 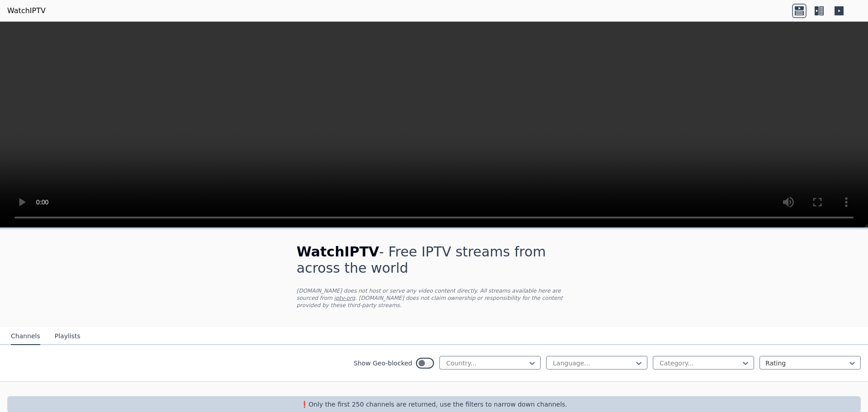 What do you see at coordinates (67, 336) in the screenshot?
I see `button: Playlists` at bounding box center [67, 336].